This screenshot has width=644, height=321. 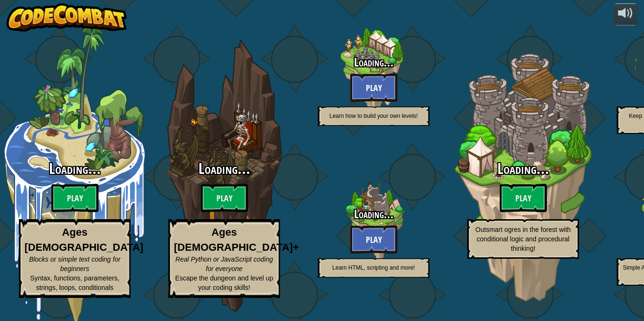 I want to click on span: Learn HTML, scripting and more!, so click(x=373, y=268).